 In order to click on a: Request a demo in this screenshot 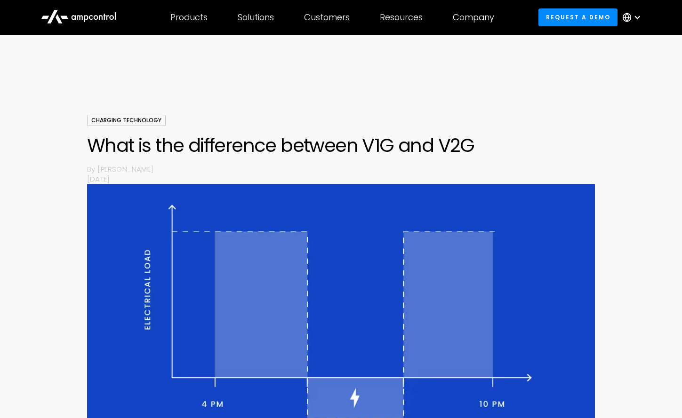, I will do `click(578, 17)`.